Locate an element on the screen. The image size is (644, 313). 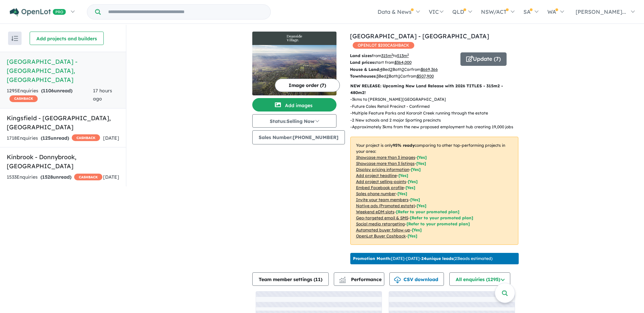
p: from is located at coordinates (403, 56).